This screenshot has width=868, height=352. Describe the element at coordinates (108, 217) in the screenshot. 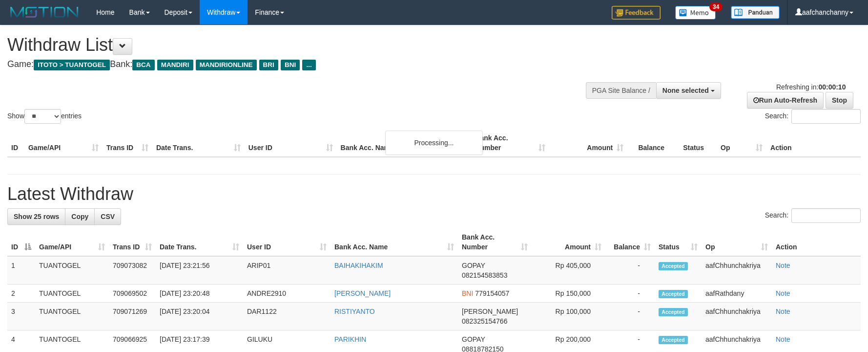

I see `span: CSV` at that location.